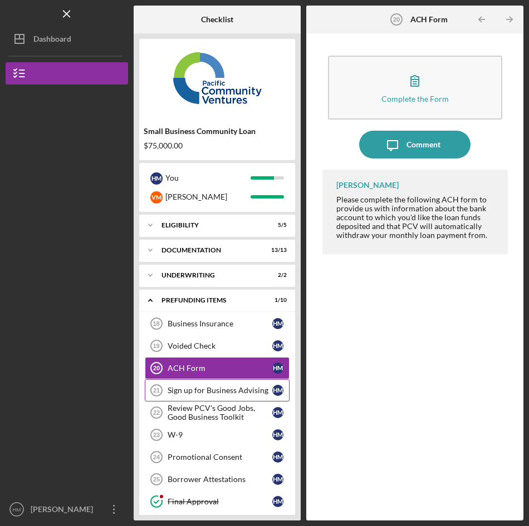 The width and height of the screenshot is (529, 526). Describe the element at coordinates (217, 324) in the screenshot. I see `a: 18Business InsuranceHM` at that location.